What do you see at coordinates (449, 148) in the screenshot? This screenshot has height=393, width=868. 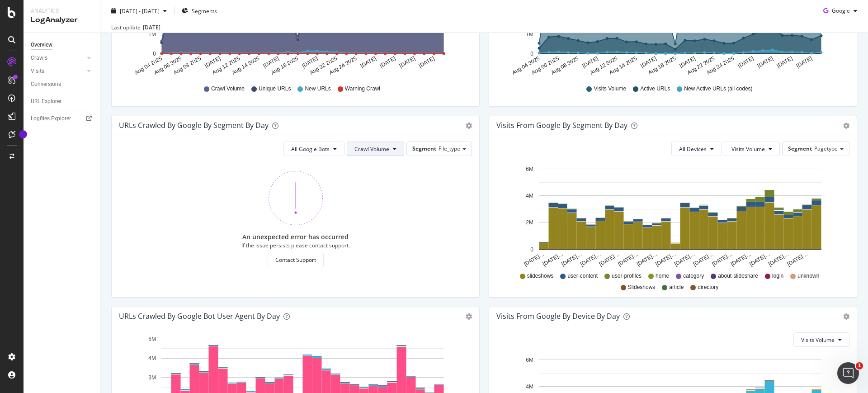 I see `span: File_type` at bounding box center [449, 148].